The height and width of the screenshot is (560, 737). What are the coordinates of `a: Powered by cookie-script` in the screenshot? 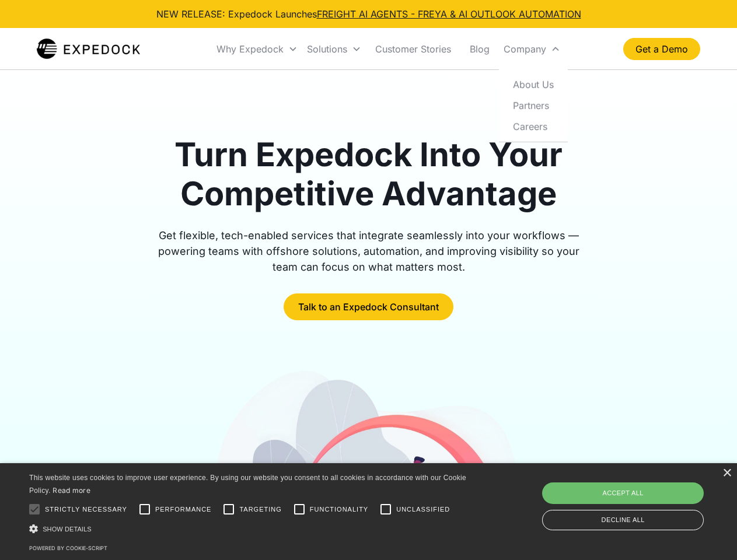 It's located at (68, 548).